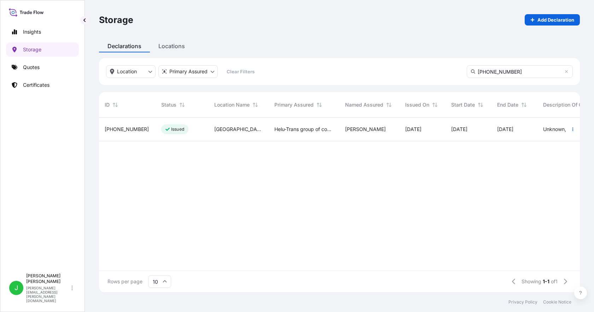 Image resolution: width=594 pixels, height=312 pixels. What do you see at coordinates (127, 71) in the screenshot?
I see `p: Location` at bounding box center [127, 71].